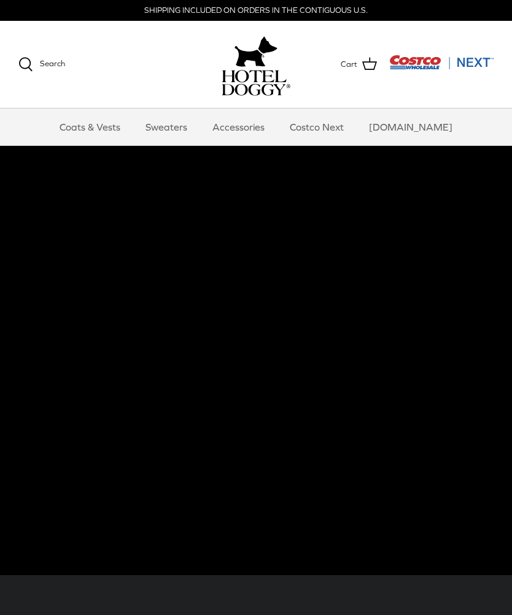 This screenshot has height=615, width=512. Describe the element at coordinates (348, 64) in the screenshot. I see `span: Cart` at that location.